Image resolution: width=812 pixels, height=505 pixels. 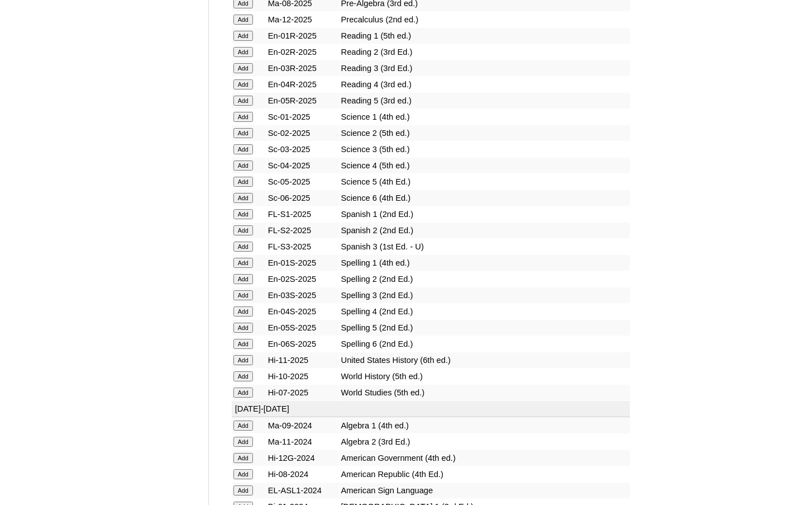 I want to click on td: EL-ASL1-2024, so click(x=303, y=490).